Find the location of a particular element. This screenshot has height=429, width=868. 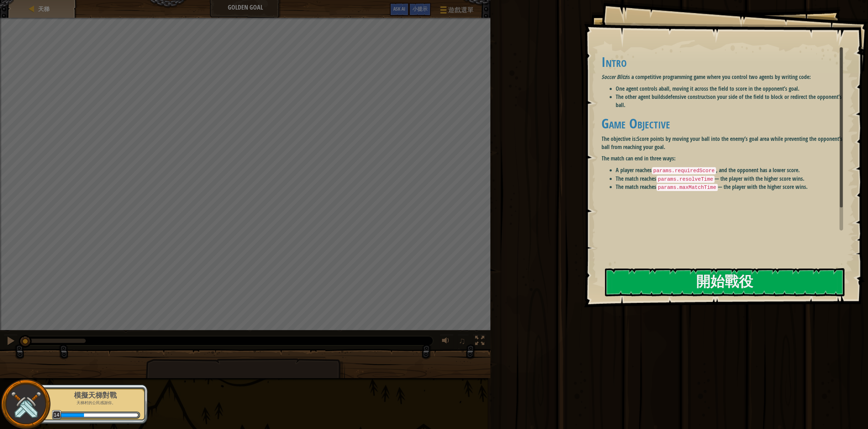

p: 天梯村的公民感謝你。 is located at coordinates (95, 402).